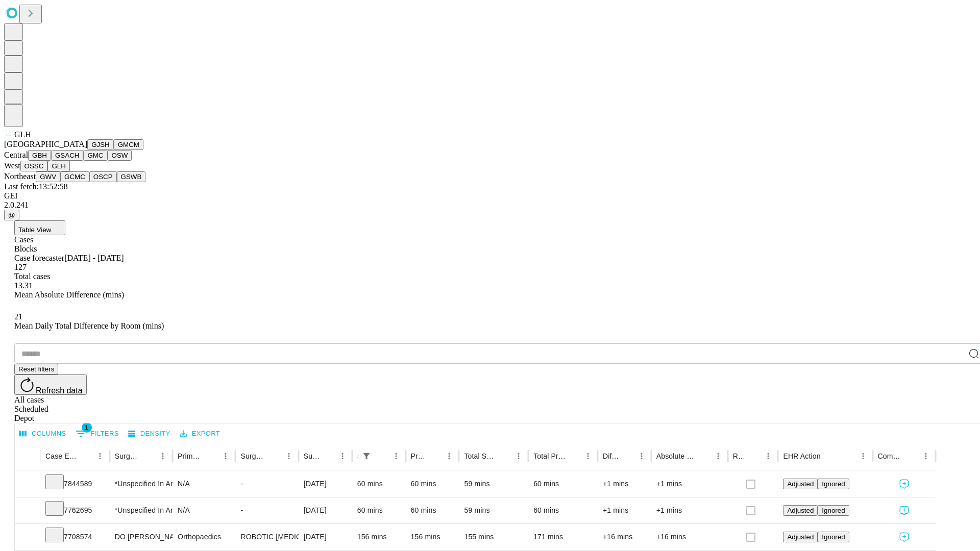 The height and width of the screenshot is (551, 980). I want to click on div: Total Predicted Duration, so click(549, 456).